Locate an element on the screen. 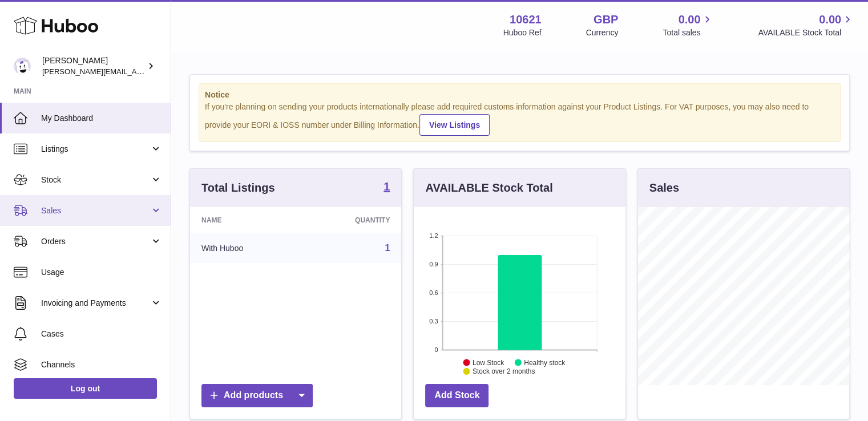  div: Huboo Ref is located at coordinates (522, 33).